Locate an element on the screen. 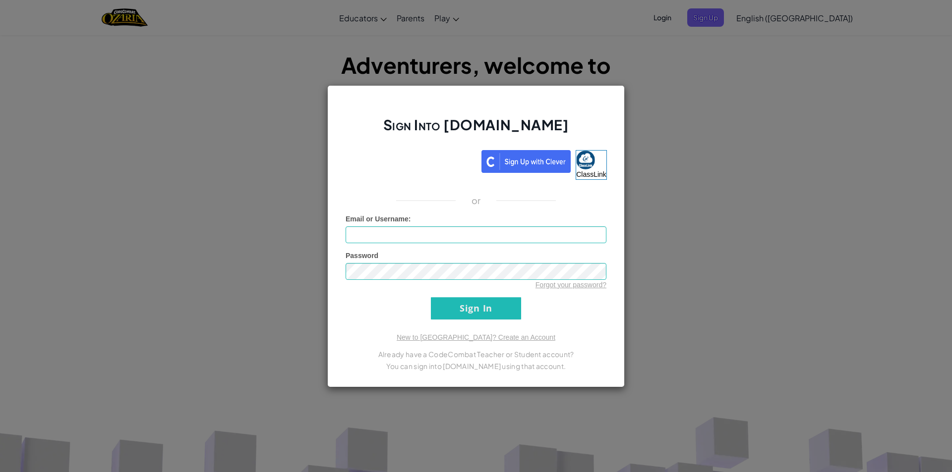 The image size is (952, 472). img: classlink-logo-small.png is located at coordinates (585, 160).